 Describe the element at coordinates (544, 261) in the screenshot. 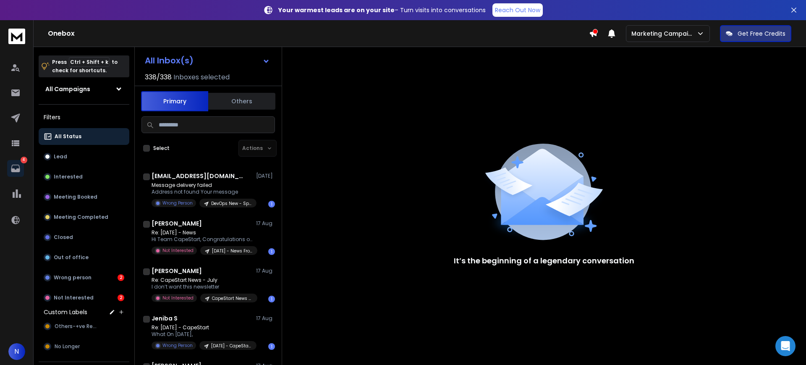

I see `p: It’s the beginning of a legendary conversation` at that location.